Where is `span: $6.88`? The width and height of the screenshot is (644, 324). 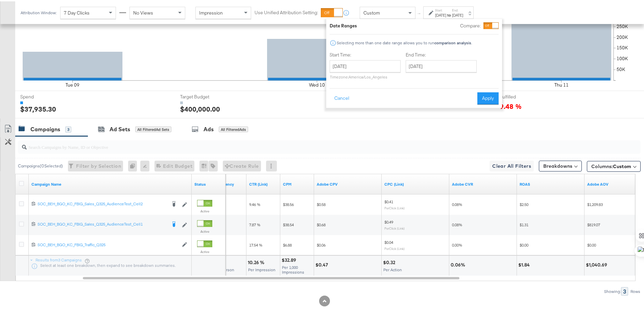 span: $6.88 is located at coordinates (287, 243).